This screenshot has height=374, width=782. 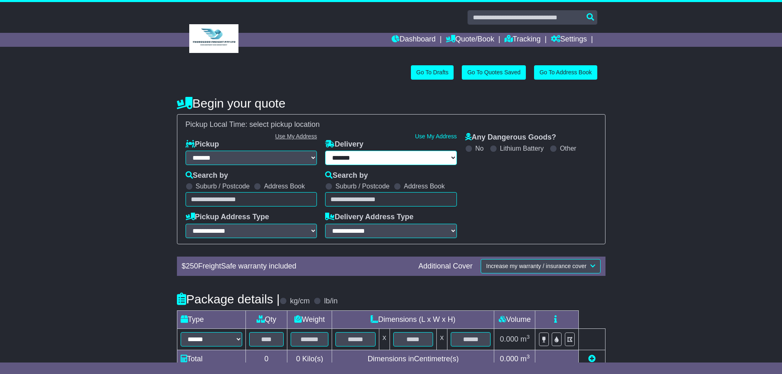 I want to click on label: Other, so click(x=568, y=148).